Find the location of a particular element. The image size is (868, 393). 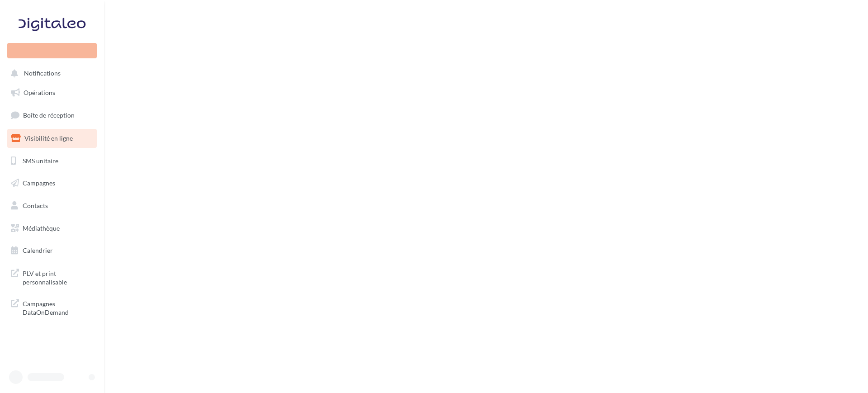

span: Campagnes DataOnDemand is located at coordinates (58, 307).